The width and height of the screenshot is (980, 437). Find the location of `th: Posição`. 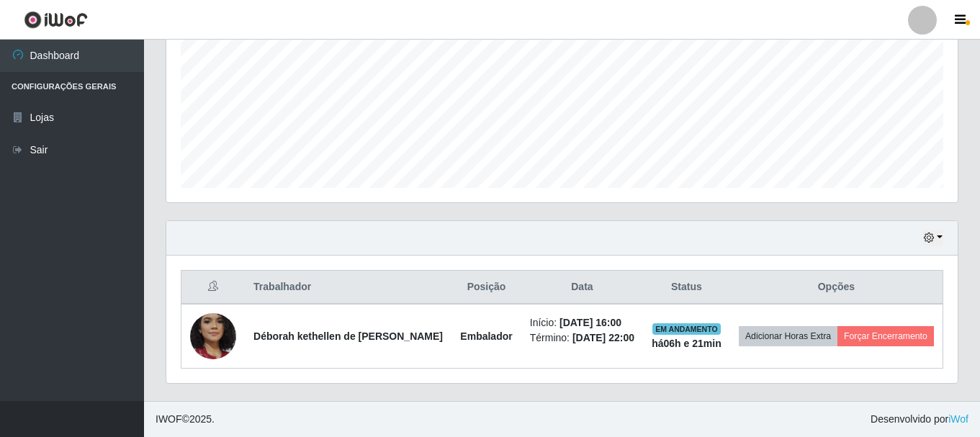

th: Posição is located at coordinates (486, 287).